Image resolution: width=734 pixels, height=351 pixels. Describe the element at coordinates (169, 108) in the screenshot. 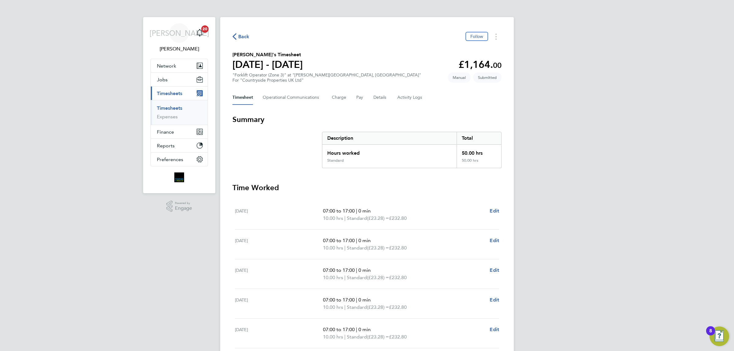

I see `a: Timesheets` at that location.